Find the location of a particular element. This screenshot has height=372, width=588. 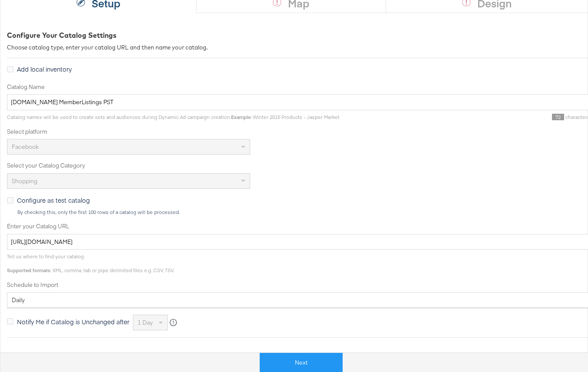

span: 72 is located at coordinates (558, 117).